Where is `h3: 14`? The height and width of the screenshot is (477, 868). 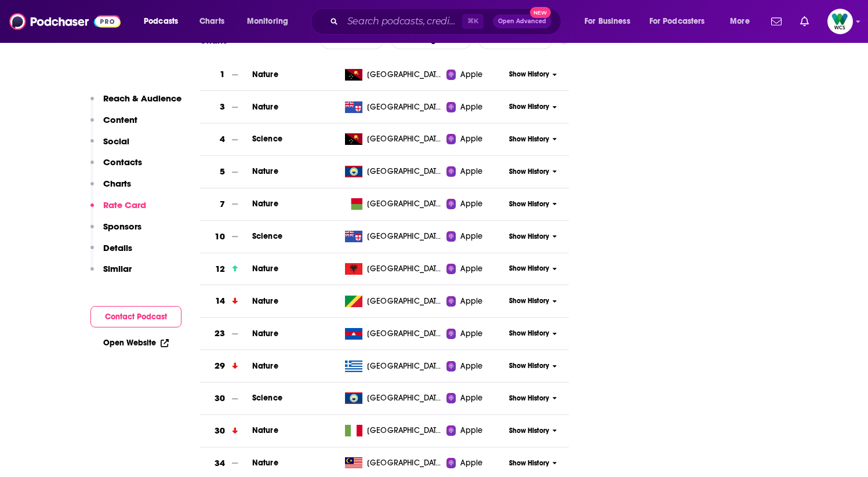
h3: 14 is located at coordinates (220, 301).